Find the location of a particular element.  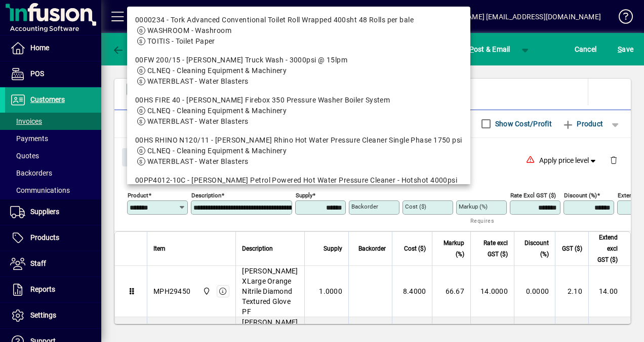

a: Backorders is located at coordinates (53, 173).